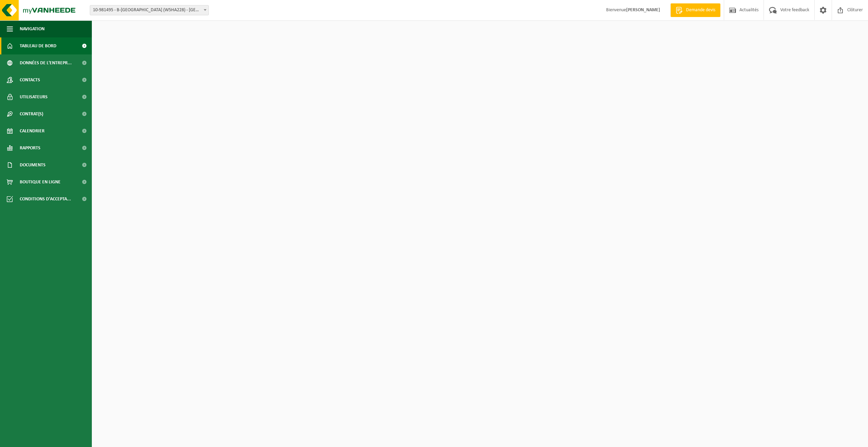  I want to click on span: Calendrier, so click(32, 131).